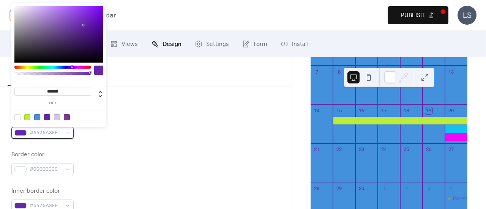  Describe the element at coordinates (67, 117) in the screenshot. I see `div: rgb(126, 55, 148)` at that location.